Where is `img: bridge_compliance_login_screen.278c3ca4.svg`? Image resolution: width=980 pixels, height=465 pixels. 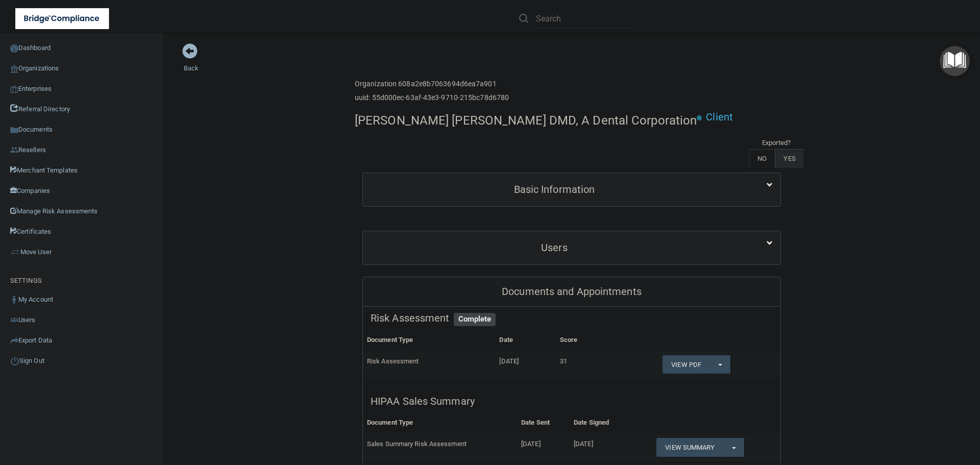 img: bridge_compliance_login_screen.278c3ca4.svg is located at coordinates (63, 18).